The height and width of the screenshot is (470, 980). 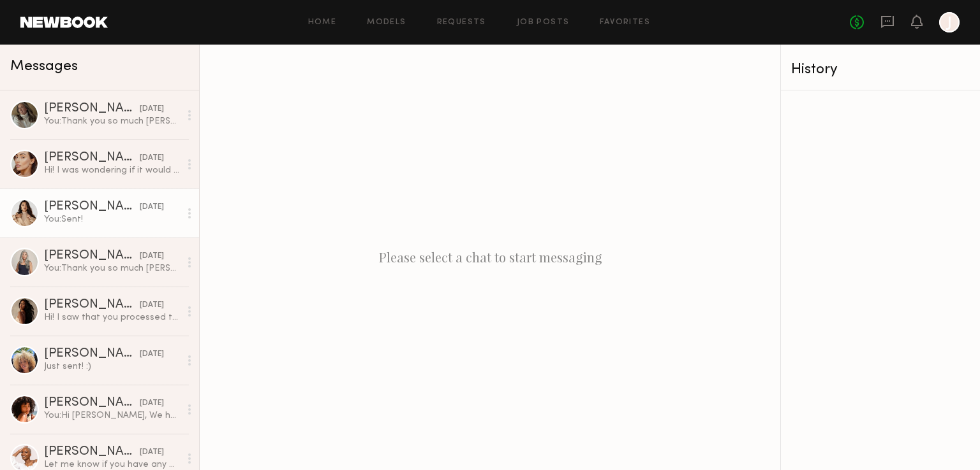 What do you see at coordinates (112, 171) in the screenshot?
I see `div: Hi! I was wondering if it would be ok with you guys to deliver content on the 1st? If not no worr...` at bounding box center [112, 171].